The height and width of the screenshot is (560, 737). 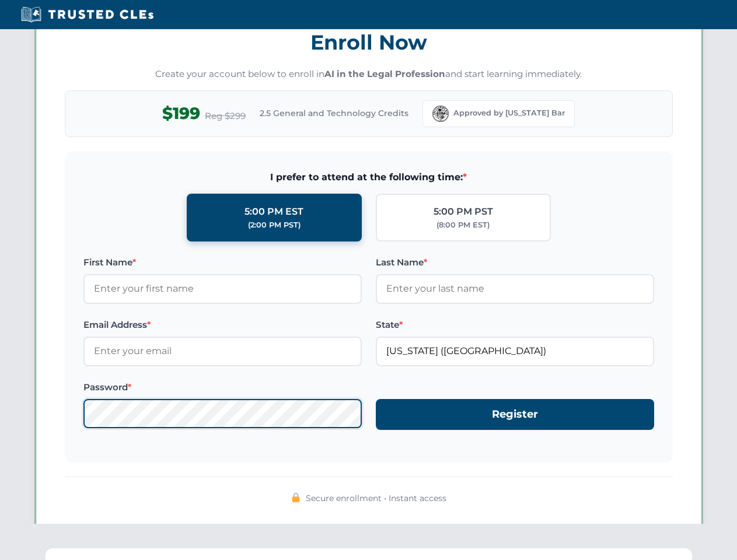 What do you see at coordinates (334, 113) in the screenshot?
I see `span: 2.5 General and Technology Credits` at bounding box center [334, 113].